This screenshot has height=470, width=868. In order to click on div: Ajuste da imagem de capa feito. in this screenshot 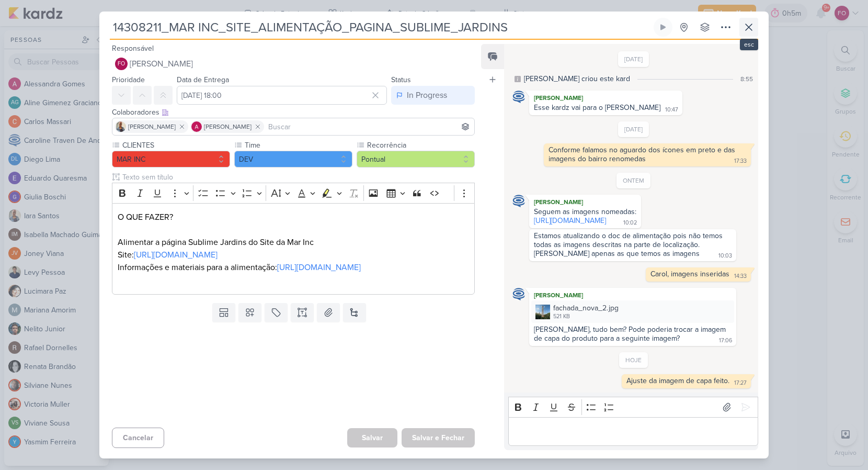, I will do `click(678, 380)`.